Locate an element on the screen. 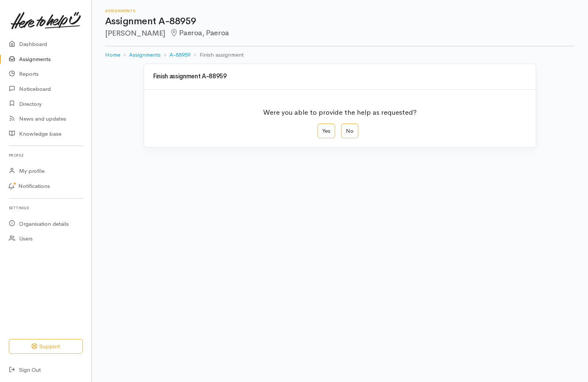 Image resolution: width=588 pixels, height=382 pixels. a: Home is located at coordinates (112, 55).